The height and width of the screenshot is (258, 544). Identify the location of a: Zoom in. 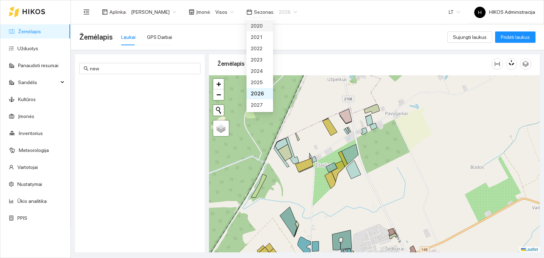
(218, 84).